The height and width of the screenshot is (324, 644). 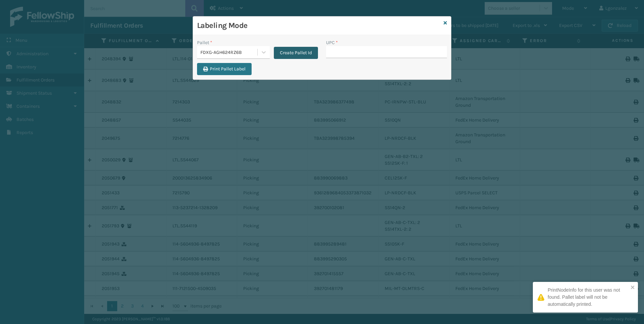 I want to click on div: PrintNodeInfo for this user was not found. Pallet label will not be automatically printed., so click(x=588, y=297).